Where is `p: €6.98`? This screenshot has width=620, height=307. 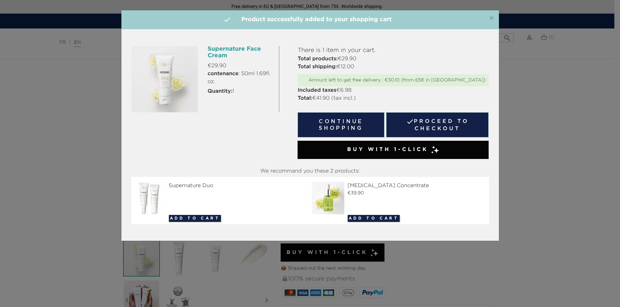
p: €6.98 is located at coordinates (393, 91).